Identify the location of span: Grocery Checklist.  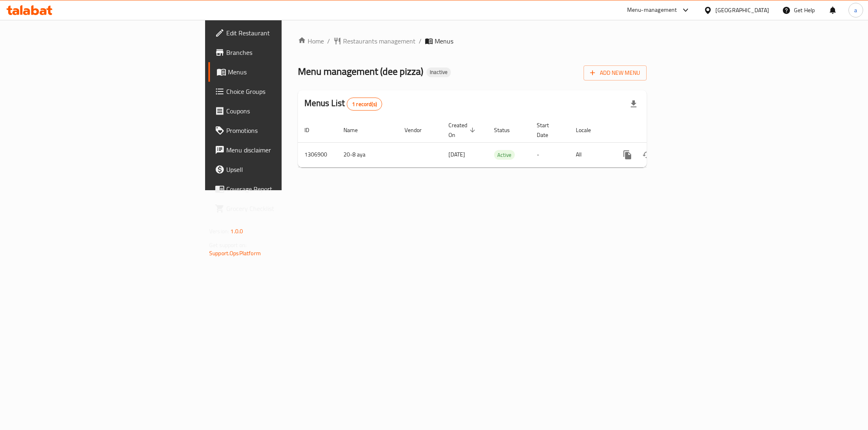
(285, 209).